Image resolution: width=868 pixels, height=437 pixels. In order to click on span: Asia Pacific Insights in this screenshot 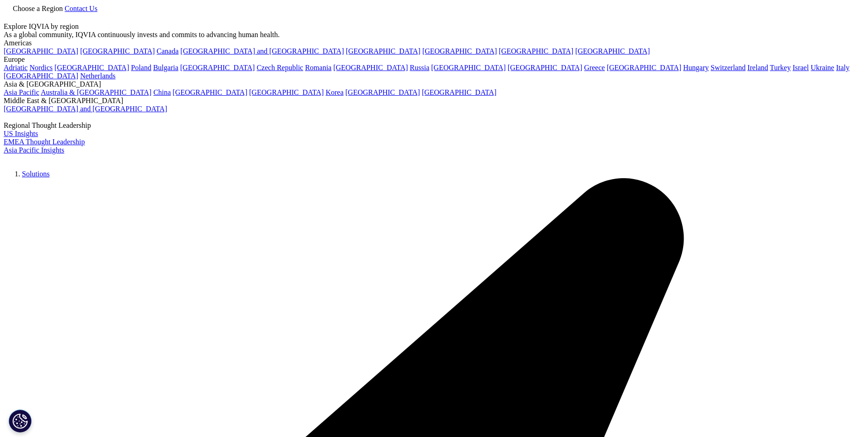, I will do `click(34, 150)`.